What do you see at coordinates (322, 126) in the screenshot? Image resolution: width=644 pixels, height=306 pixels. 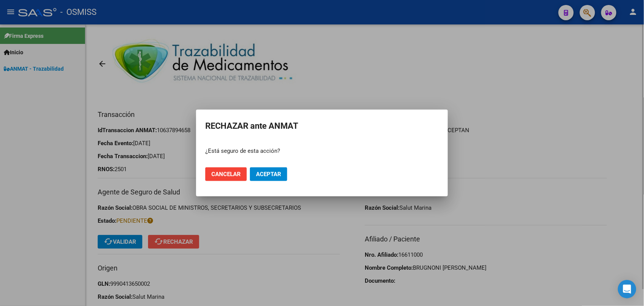 I see `h2: RECHAZAR ante ANMAT` at bounding box center [322, 126].